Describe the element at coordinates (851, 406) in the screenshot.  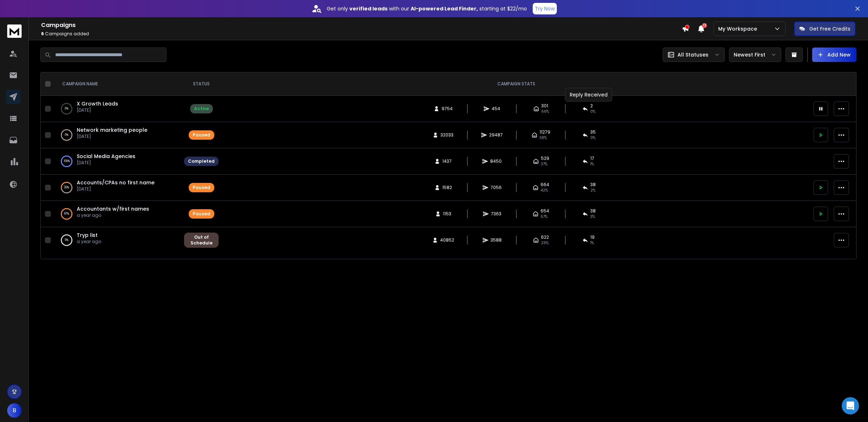
I see `div: Open Intercom Messenger` at that location.